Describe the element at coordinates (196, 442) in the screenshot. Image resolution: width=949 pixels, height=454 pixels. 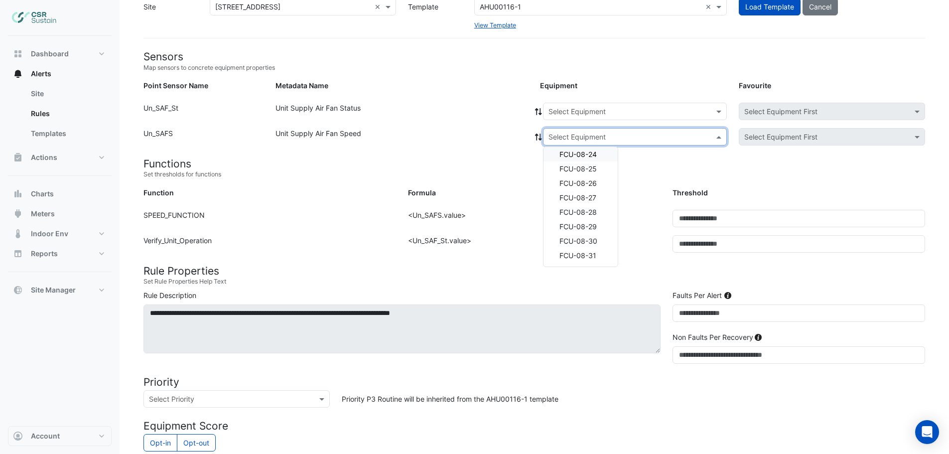
I see `label: Do not count rule towards calculation of equipment performance scores?` at that location.